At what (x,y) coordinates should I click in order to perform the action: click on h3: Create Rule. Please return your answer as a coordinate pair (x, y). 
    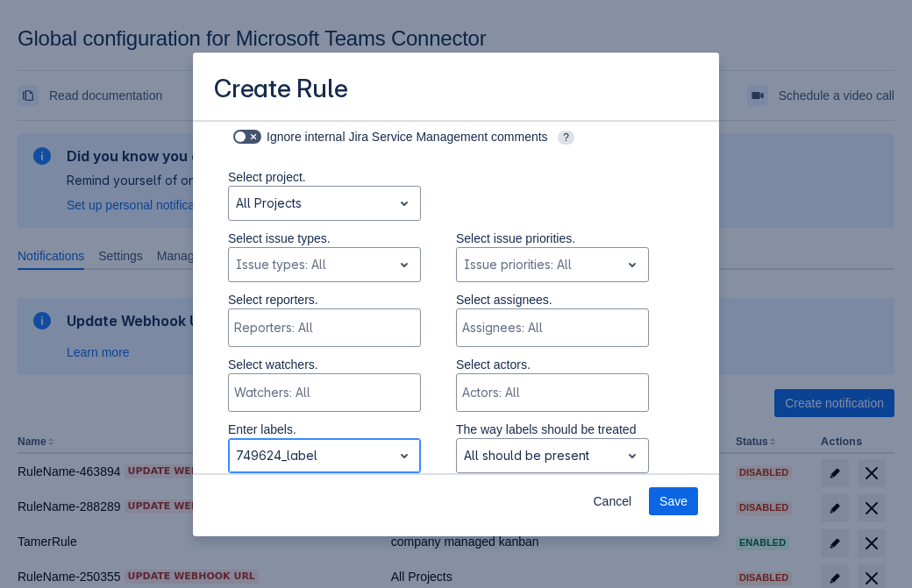
    Looking at the image, I should click on (280, 90).